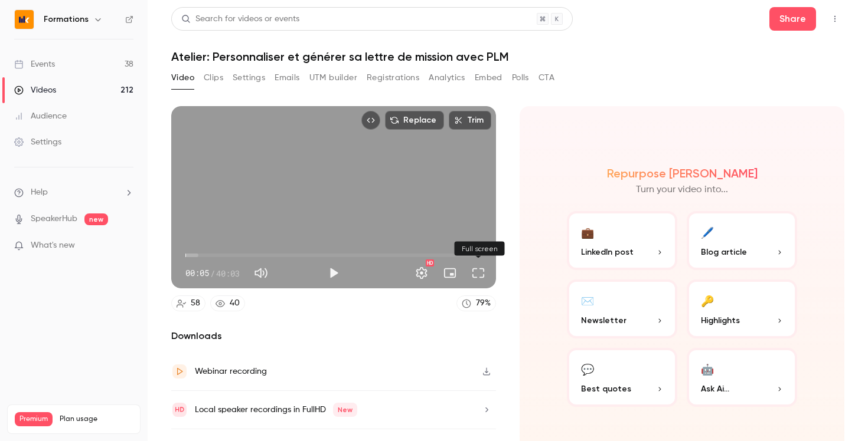 This screenshot has width=868, height=441. Describe the element at coordinates (742, 241) in the screenshot. I see `button: 🖊️Blog article` at that location.